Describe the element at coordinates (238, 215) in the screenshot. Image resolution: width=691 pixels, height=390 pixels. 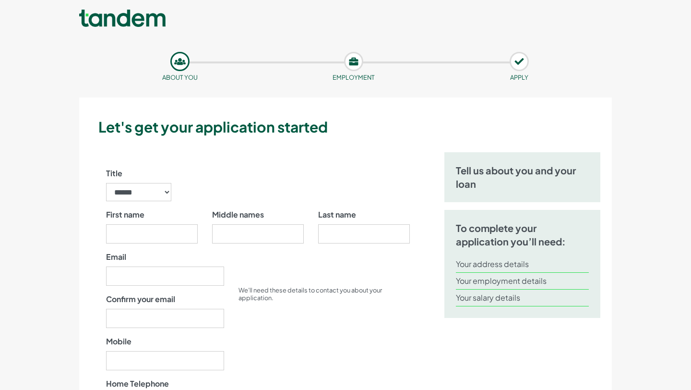
I see `label: Middle names` at that location.